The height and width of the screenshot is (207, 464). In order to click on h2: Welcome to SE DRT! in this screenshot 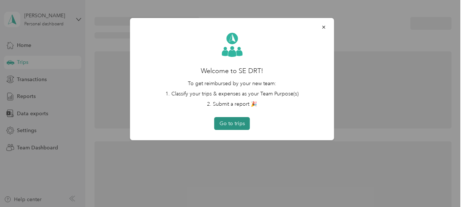, I will do `click(232, 71)`.